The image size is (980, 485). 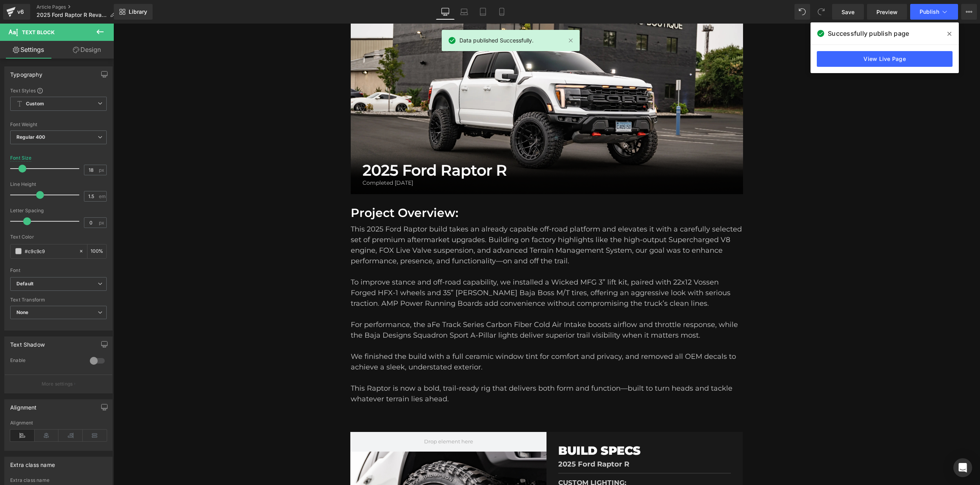 I want to click on div: Letter Spacing, so click(x=58, y=210).